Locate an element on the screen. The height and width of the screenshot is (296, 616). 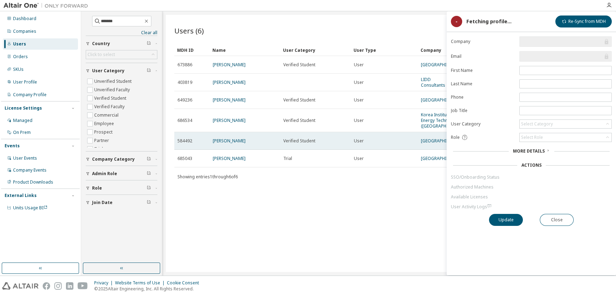
span: 685043 is located at coordinates (185, 159).